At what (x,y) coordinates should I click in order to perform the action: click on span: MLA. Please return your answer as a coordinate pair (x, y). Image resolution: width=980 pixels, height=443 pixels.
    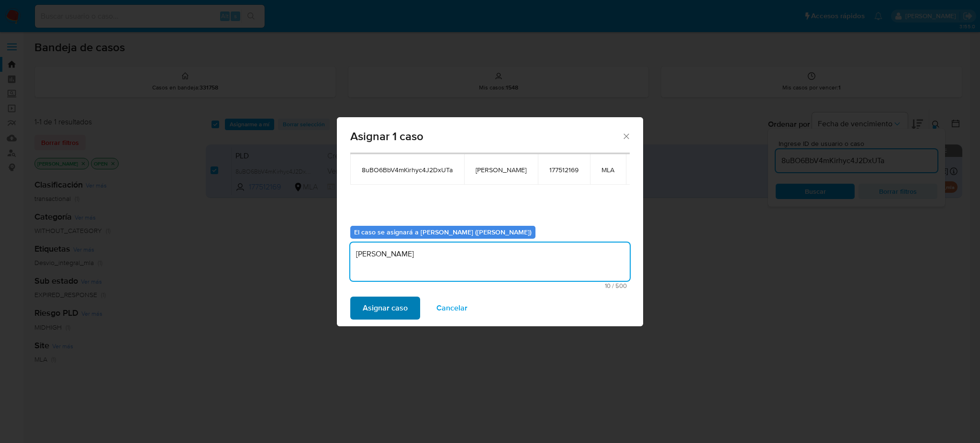
    Looking at the image, I should click on (608, 170).